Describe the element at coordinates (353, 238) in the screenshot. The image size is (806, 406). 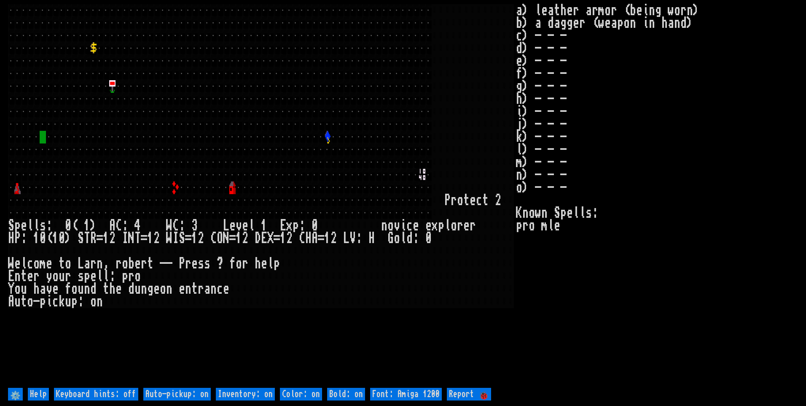
I see `div: V` at that location.